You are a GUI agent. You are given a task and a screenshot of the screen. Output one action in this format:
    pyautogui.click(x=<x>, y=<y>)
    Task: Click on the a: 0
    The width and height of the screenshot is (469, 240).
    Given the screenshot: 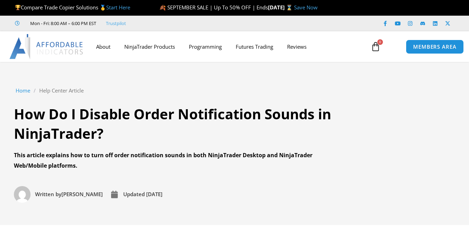 What is the action you would take?
    pyautogui.click(x=376, y=47)
    